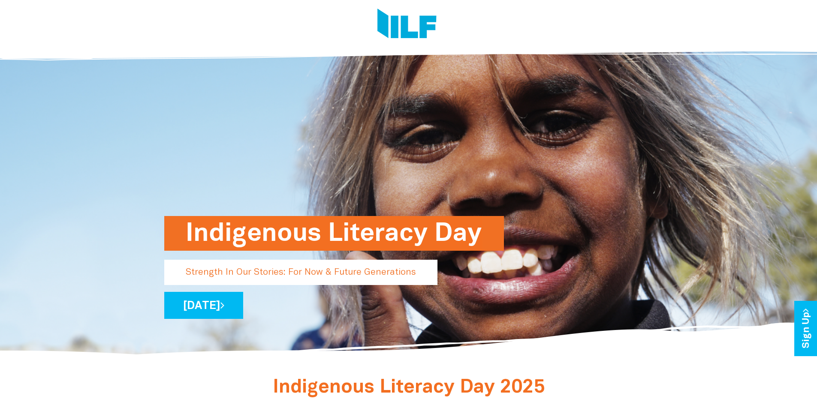  I want to click on span: Indigenous Literacy Day 2025, so click(409, 388).